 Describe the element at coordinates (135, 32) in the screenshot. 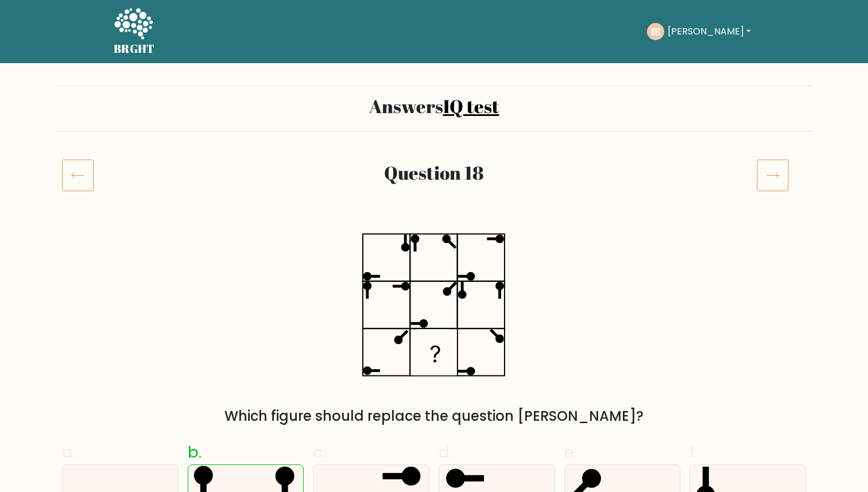

I see `a: BRGHT` at that location.